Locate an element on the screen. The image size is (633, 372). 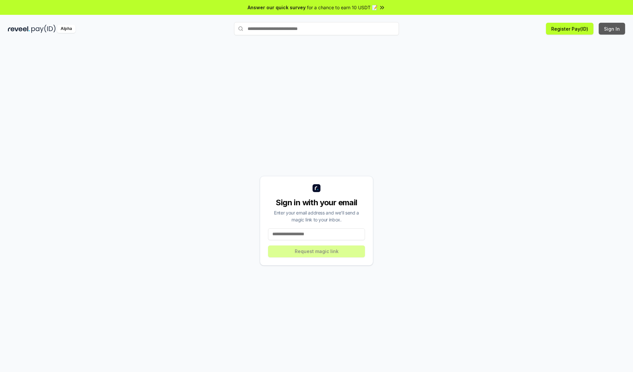
div: Alpha is located at coordinates (66, 29).